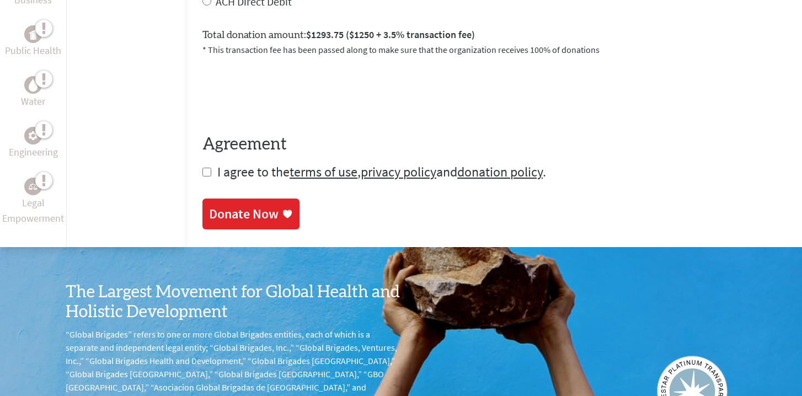 The height and width of the screenshot is (396, 802). What do you see at coordinates (33, 186) in the screenshot?
I see `img: Legal Empowerment` at bounding box center [33, 186].